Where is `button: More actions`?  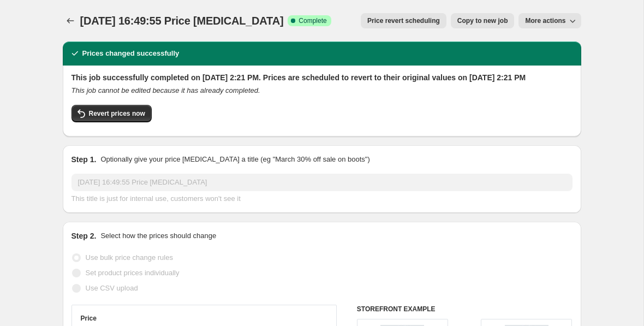
button: More actions is located at coordinates (549, 21).